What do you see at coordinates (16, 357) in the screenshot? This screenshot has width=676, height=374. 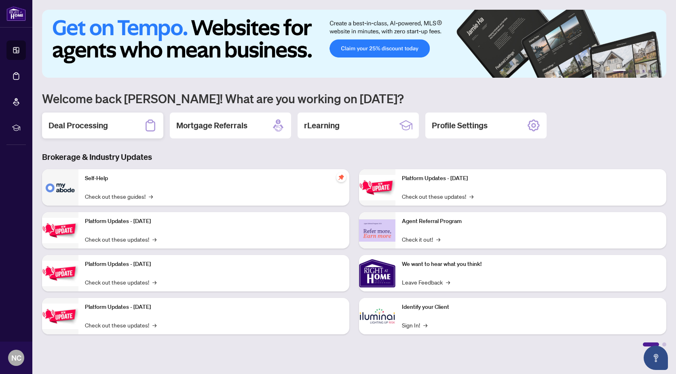 I see `span: NC` at bounding box center [16, 357].